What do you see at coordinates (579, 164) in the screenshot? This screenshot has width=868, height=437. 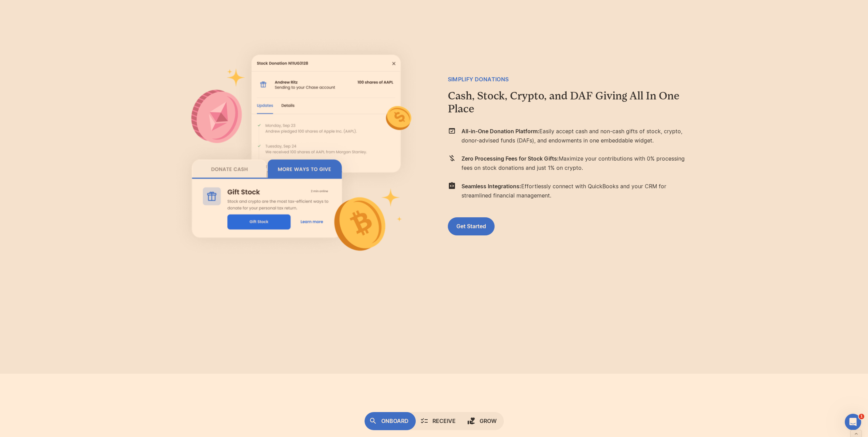 I see `p: Maximize your contributions with 0% processing fees on stock donations and just 1% on crypto.` at bounding box center [579, 164].